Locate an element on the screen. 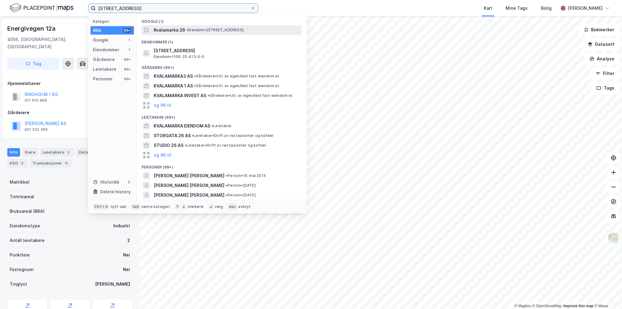  div: 3 is located at coordinates (22, 163).